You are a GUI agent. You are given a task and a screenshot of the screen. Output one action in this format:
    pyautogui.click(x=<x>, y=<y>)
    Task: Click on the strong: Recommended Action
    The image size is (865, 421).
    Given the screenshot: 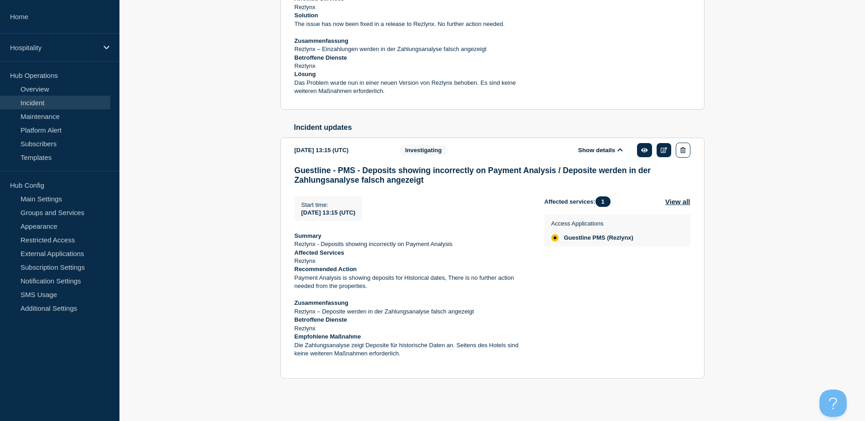 What is the action you would take?
    pyautogui.click(x=326, y=269)
    